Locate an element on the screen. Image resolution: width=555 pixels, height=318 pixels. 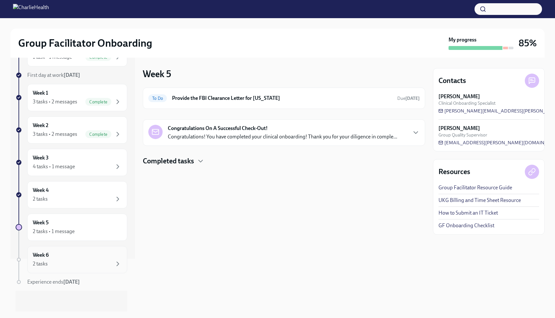
h3: 85% is located at coordinates (527, 43).